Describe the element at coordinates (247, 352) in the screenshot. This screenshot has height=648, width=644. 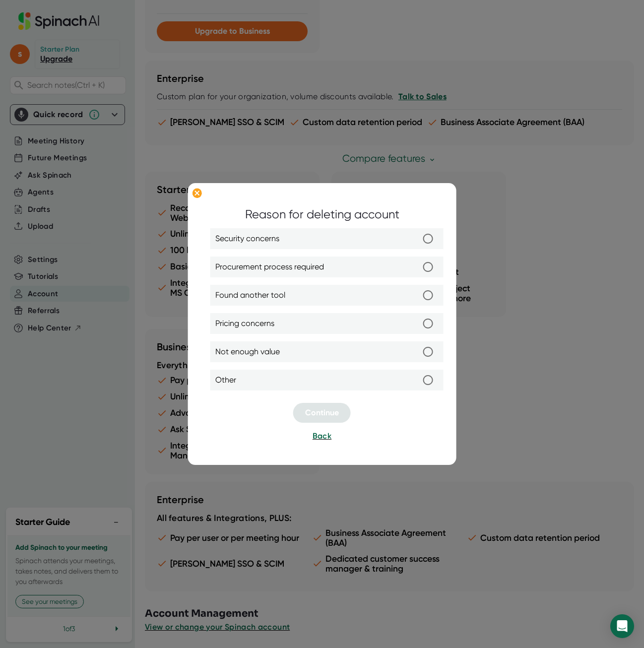
I see `span: Not enough value` at that location.